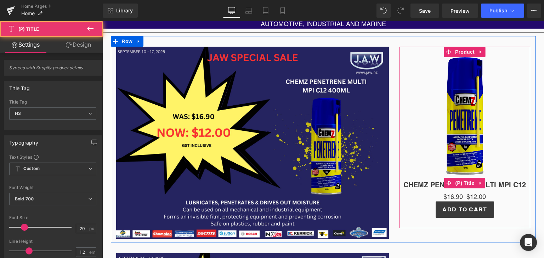  I want to click on a: Mobile, so click(282, 11).